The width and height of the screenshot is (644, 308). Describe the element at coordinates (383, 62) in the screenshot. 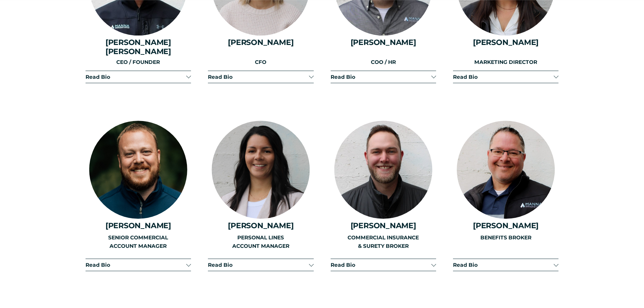

I see `p: COO / HR` at that location.